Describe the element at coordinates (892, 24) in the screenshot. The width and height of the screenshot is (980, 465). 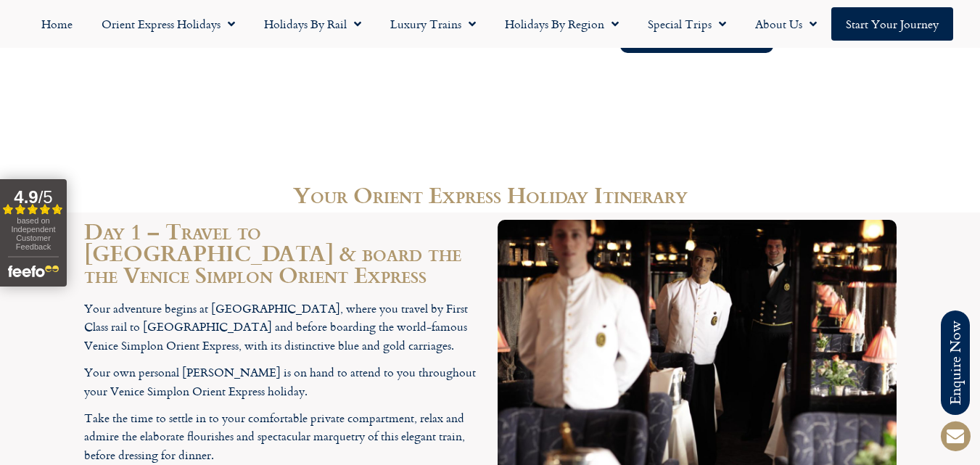
I see `a: Start your Journey` at that location.